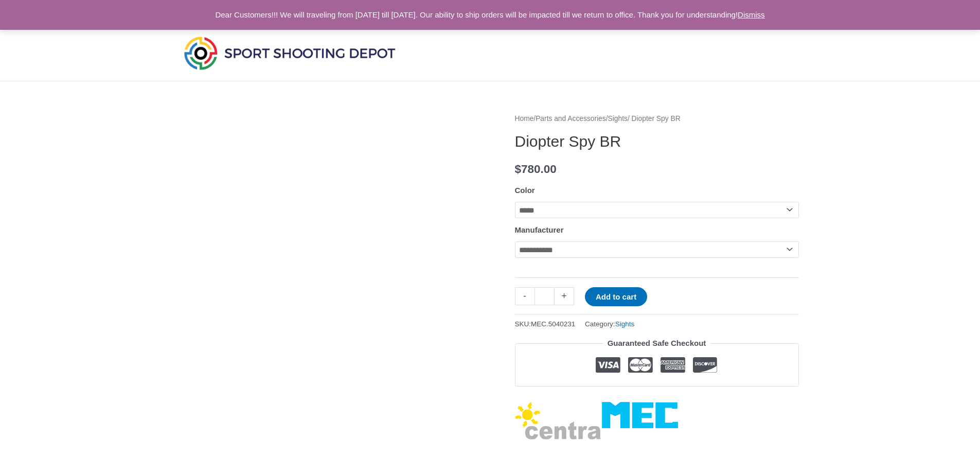  Describe the element at coordinates (570, 118) in the screenshot. I see `a: Parts and Accessories` at that location.